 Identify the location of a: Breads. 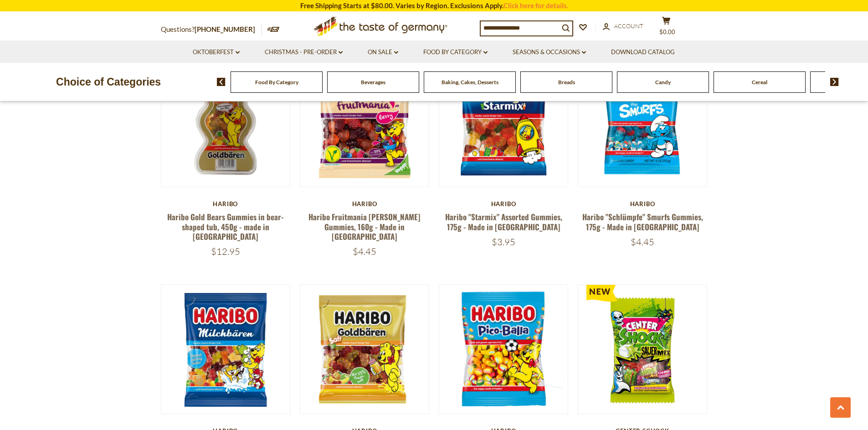
(566, 82).